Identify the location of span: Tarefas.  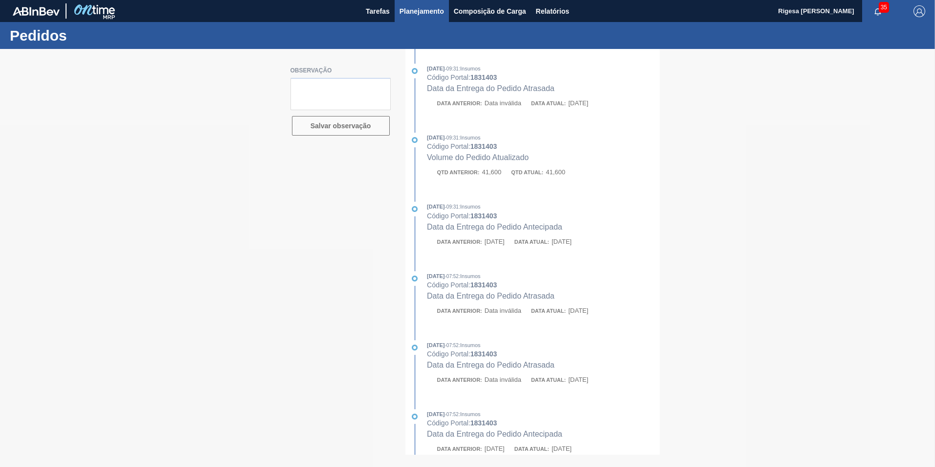
(378, 11).